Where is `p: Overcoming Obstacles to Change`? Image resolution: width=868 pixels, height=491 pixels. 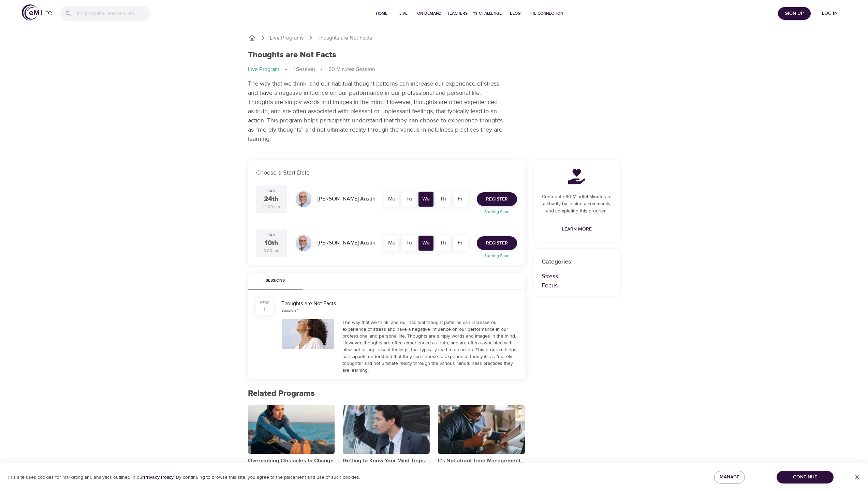
p: Overcoming Obstacles to Change is located at coordinates (291, 460).